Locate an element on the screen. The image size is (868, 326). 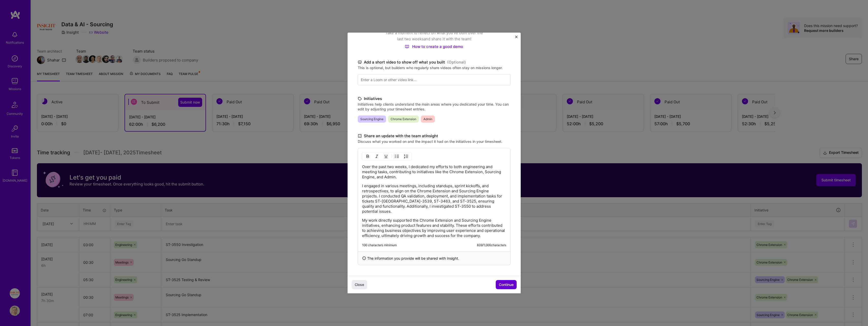
span: (Optional) is located at coordinates (457, 62).